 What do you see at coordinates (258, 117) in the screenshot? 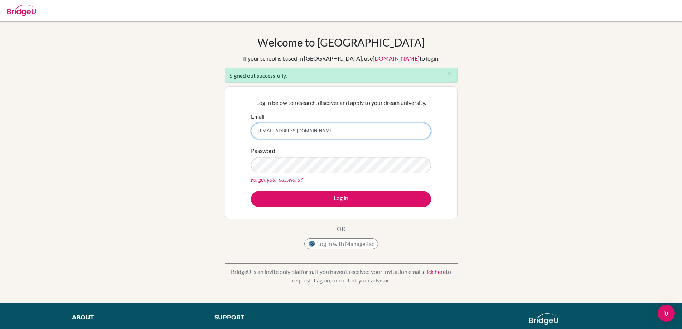
I see `label: Email` at bounding box center [258, 117].